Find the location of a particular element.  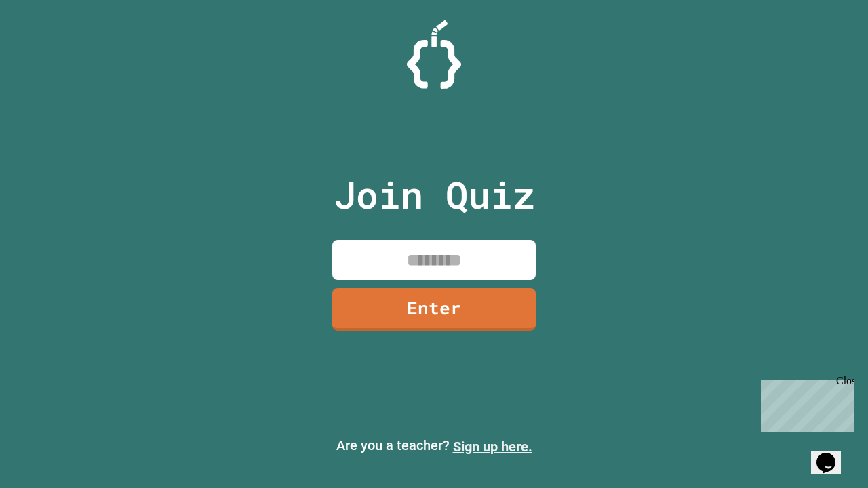

a: Enter is located at coordinates (434, 309).